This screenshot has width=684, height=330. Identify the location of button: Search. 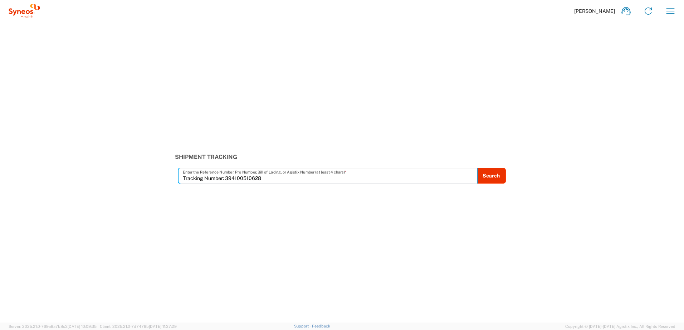
(491, 176).